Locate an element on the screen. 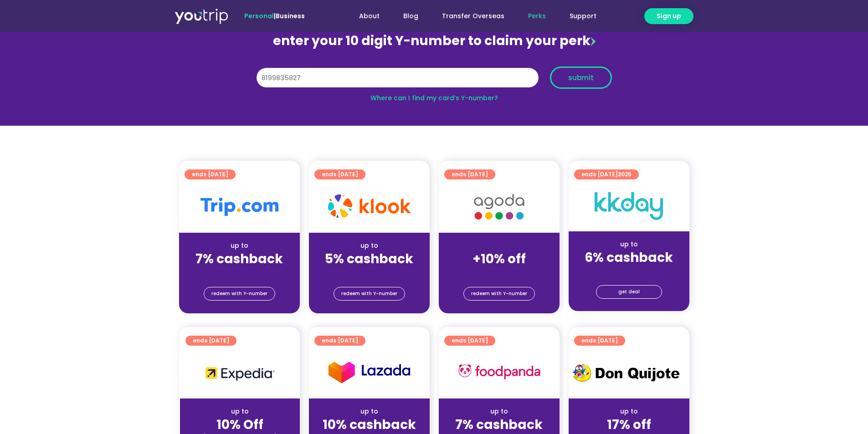  span: Personal is located at coordinates (259, 16).